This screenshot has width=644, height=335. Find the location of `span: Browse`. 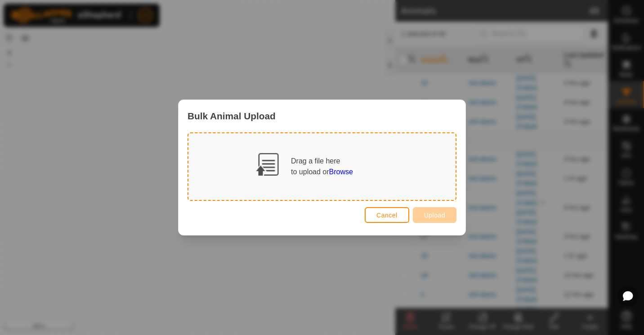

span: Browse is located at coordinates (341, 172).